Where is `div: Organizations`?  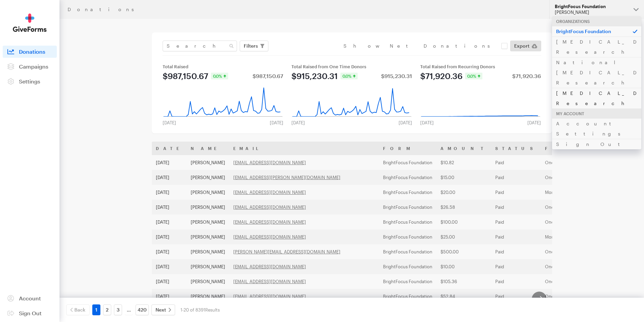 div: Organizations is located at coordinates (597, 22).